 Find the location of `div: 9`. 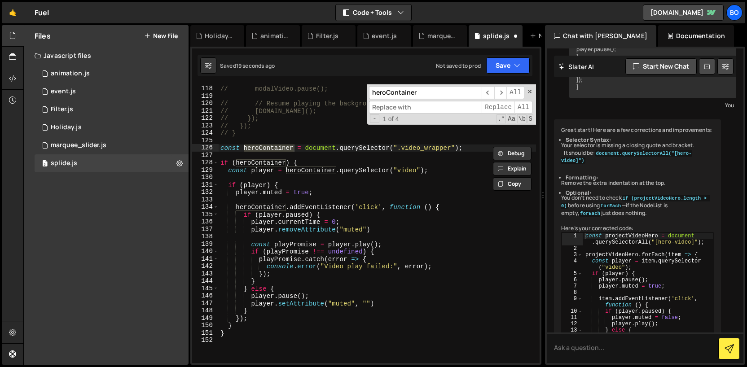

div: 9 is located at coordinates (573, 302).